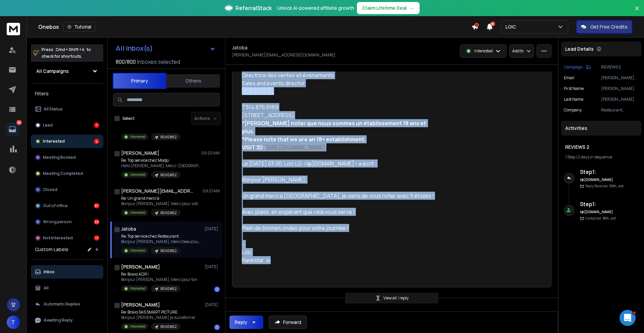 This screenshot has width=644, height=333. What do you see at coordinates (283, 147) in the screenshot?
I see `b: VISIT 3D :` at bounding box center [283, 147].